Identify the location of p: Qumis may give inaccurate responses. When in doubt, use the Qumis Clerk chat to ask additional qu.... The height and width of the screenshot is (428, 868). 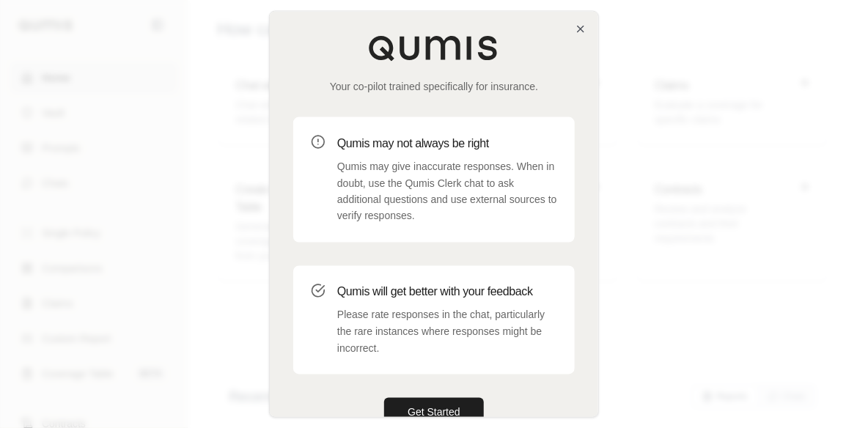
(447, 191).